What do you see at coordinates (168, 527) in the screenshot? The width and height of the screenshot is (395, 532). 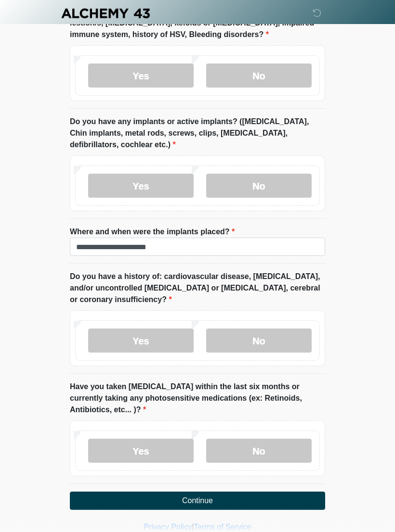 I see `a: Privacy Policy` at bounding box center [168, 527].